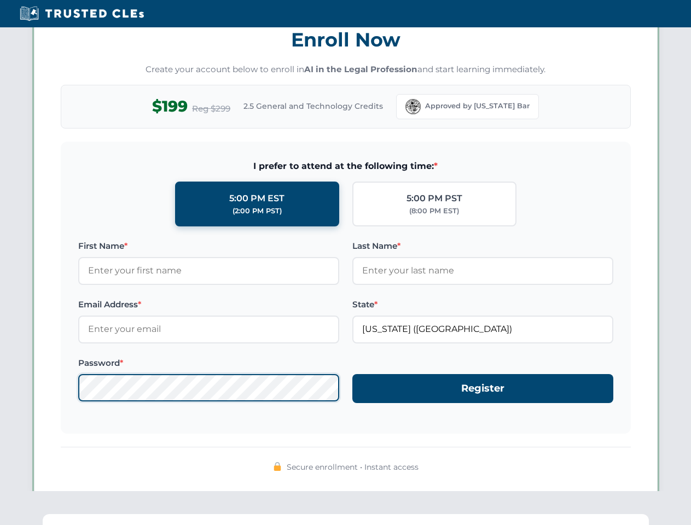 This screenshot has width=691, height=525. Describe the element at coordinates (346, 39) in the screenshot. I see `h3: Enroll Now` at that location.